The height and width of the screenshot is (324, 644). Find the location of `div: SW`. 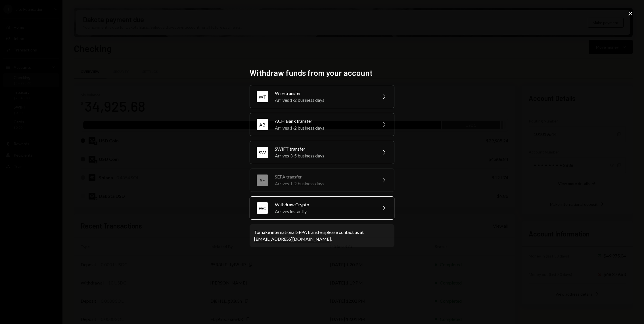

div: SW is located at coordinates (262, 152).